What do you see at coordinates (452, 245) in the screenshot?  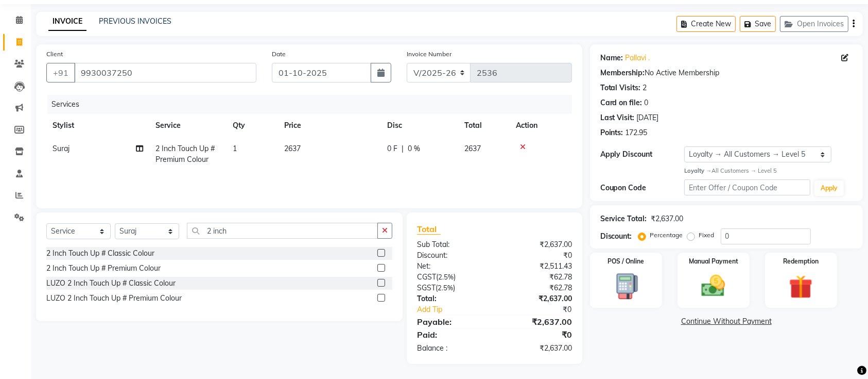 I see `div: Sub Total:` at bounding box center [452, 245].